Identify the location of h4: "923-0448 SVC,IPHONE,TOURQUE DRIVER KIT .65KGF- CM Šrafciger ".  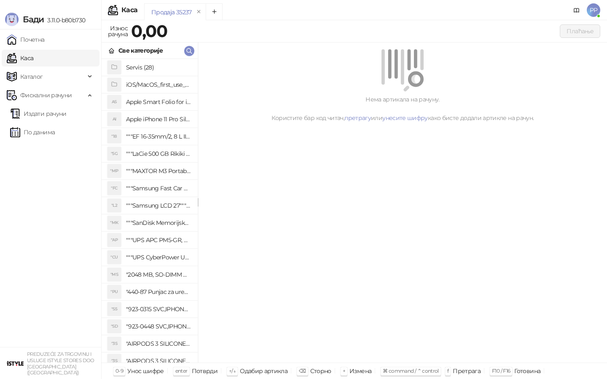
(158, 327).